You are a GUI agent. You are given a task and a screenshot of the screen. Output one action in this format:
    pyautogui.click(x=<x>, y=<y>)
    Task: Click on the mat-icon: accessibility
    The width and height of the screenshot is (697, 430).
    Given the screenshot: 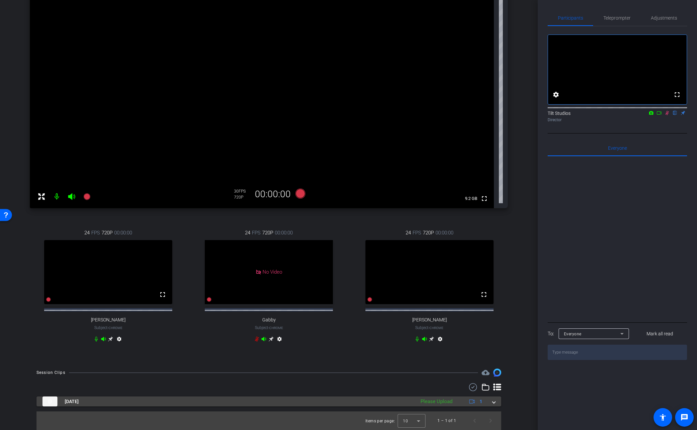 What is the action you would take?
    pyautogui.click(x=662, y=417)
    